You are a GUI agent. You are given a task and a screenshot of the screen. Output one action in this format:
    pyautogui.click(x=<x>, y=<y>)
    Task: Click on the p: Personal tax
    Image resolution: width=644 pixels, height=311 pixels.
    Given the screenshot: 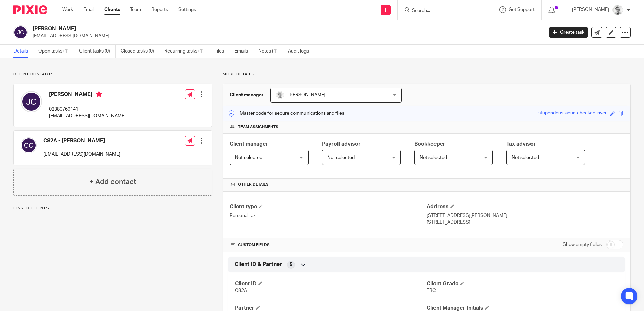 What is the action you would take?
    pyautogui.click(x=328, y=216)
    